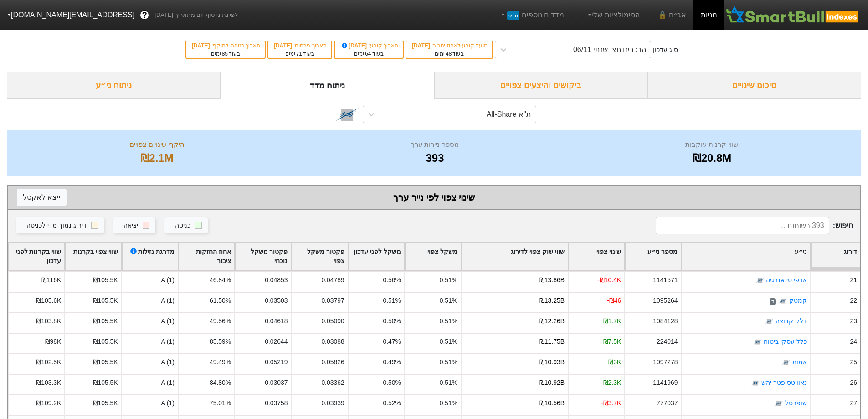 The height and width of the screenshot is (419, 868). I want to click on div: 1141571, so click(665, 280).